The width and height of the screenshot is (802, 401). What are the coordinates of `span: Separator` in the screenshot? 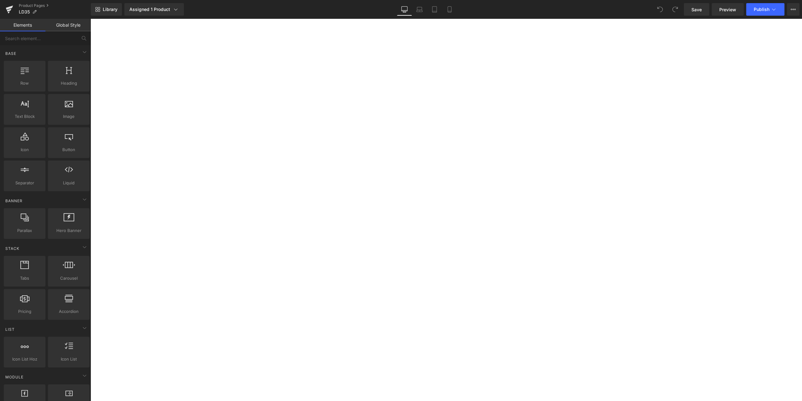 It's located at (24, 183).